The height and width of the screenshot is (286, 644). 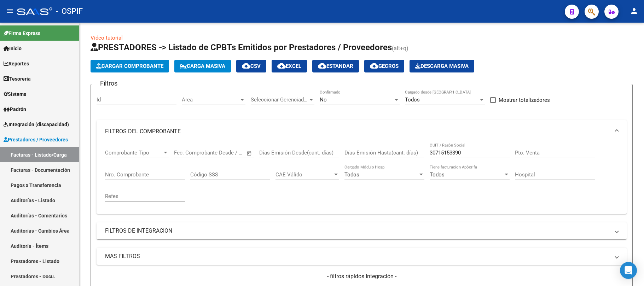 I want to click on span: Inicio, so click(x=12, y=48).